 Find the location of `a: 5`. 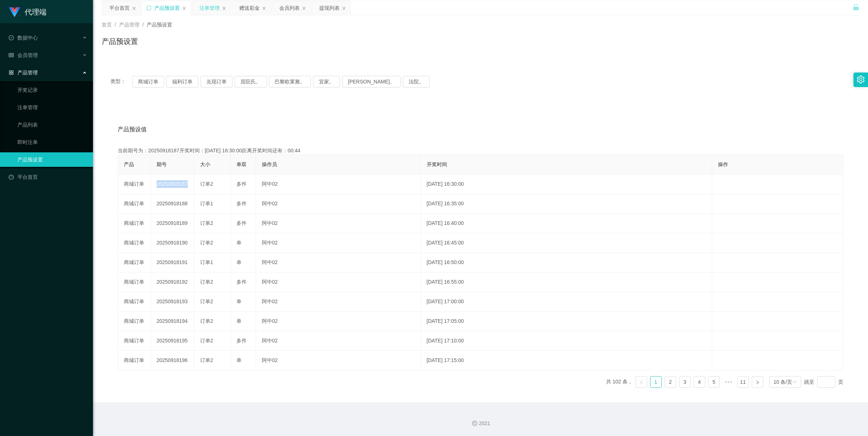

a: 5 is located at coordinates (714, 382).